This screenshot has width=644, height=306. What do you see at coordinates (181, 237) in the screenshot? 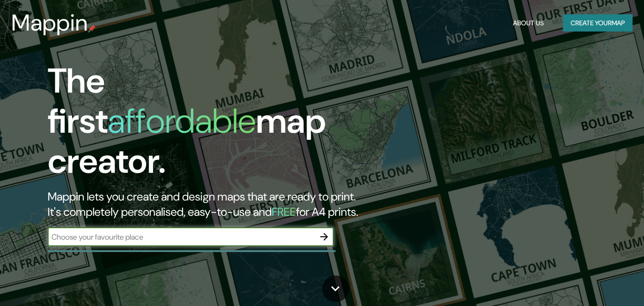
I see `input: Choose your favourite place` at bounding box center [181, 237].